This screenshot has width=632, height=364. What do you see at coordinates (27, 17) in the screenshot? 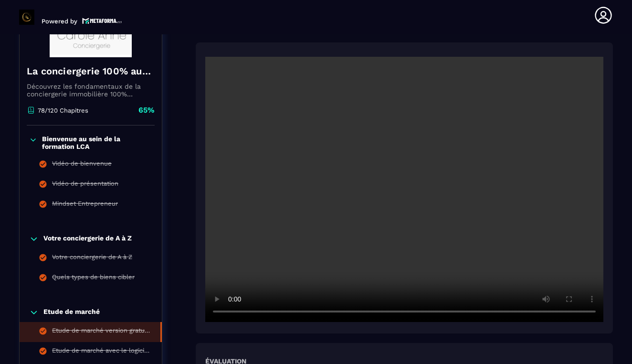
I see `img: logo-branding` at bounding box center [27, 17].